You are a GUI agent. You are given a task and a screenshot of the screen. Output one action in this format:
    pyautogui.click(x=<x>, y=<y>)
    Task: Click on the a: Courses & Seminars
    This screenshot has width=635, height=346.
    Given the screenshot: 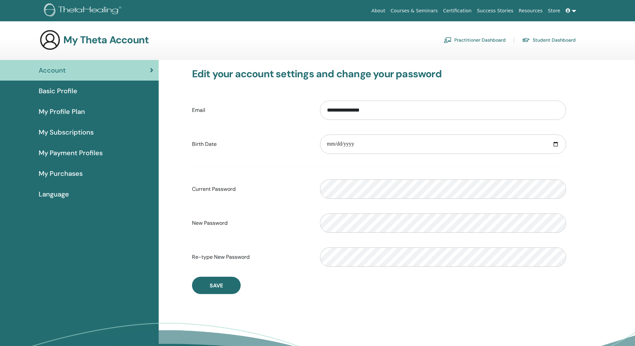 What is the action you would take?
    pyautogui.click(x=414, y=11)
    